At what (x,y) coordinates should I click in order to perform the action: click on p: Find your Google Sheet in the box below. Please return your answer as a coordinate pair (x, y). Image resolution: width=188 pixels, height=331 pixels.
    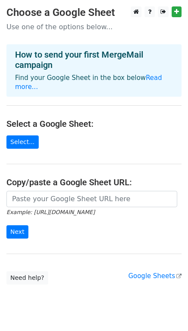
    Looking at the image, I should click on (94, 83).